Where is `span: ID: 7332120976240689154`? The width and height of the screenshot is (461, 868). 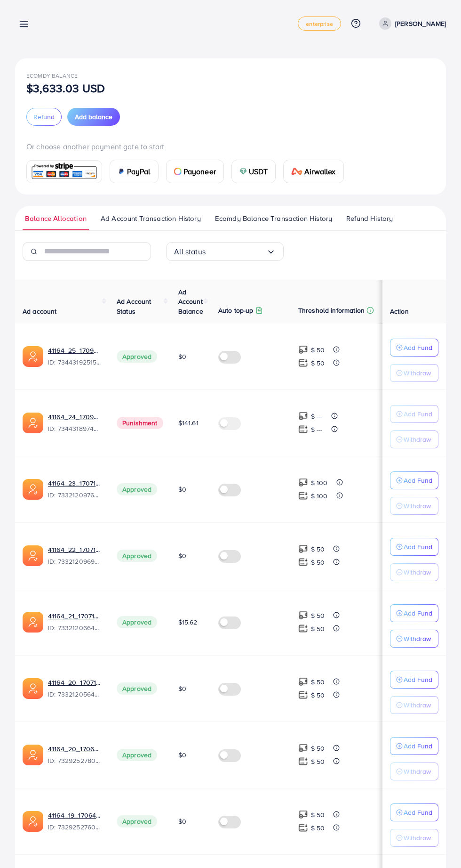 span: ID: 7332120976240689154 is located at coordinates (75, 495).